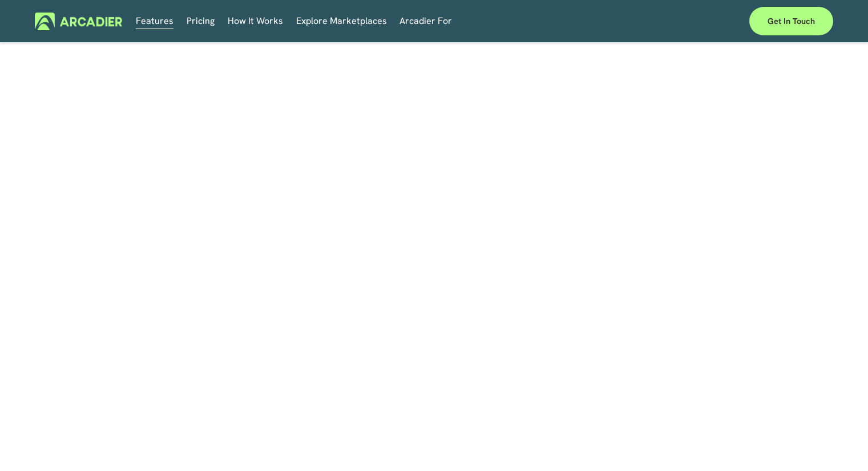  What do you see at coordinates (341, 21) in the screenshot?
I see `a: Explore Marketplaces` at bounding box center [341, 21].